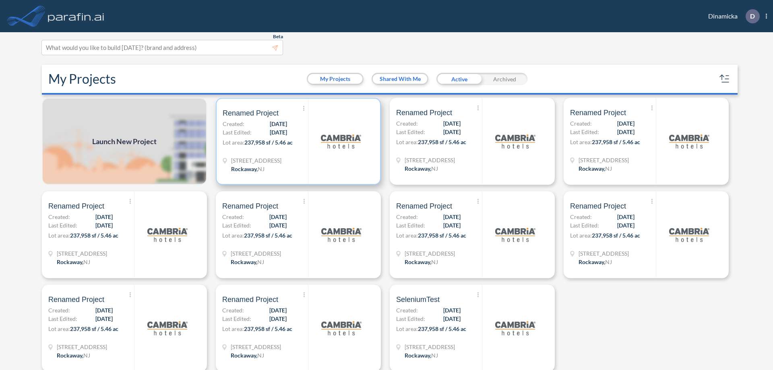 Image resolution: width=773 pixels, height=370 pixels. Describe the element at coordinates (278, 37) in the screenshot. I see `span: Beta` at that location.